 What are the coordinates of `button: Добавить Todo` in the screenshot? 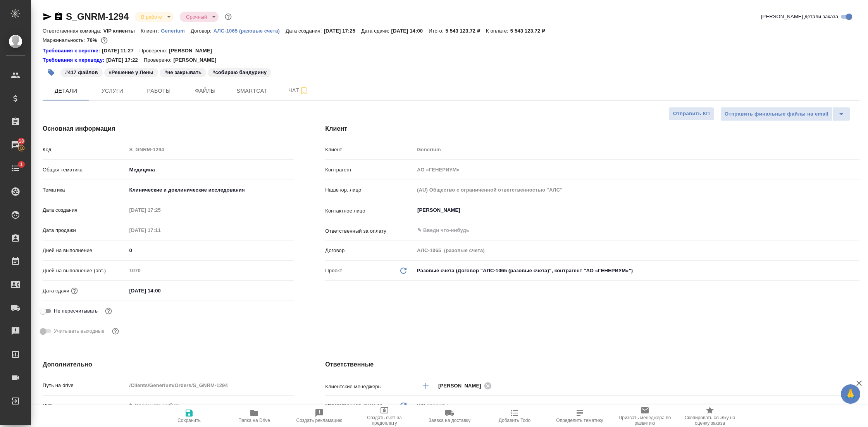 It's located at (515, 416).